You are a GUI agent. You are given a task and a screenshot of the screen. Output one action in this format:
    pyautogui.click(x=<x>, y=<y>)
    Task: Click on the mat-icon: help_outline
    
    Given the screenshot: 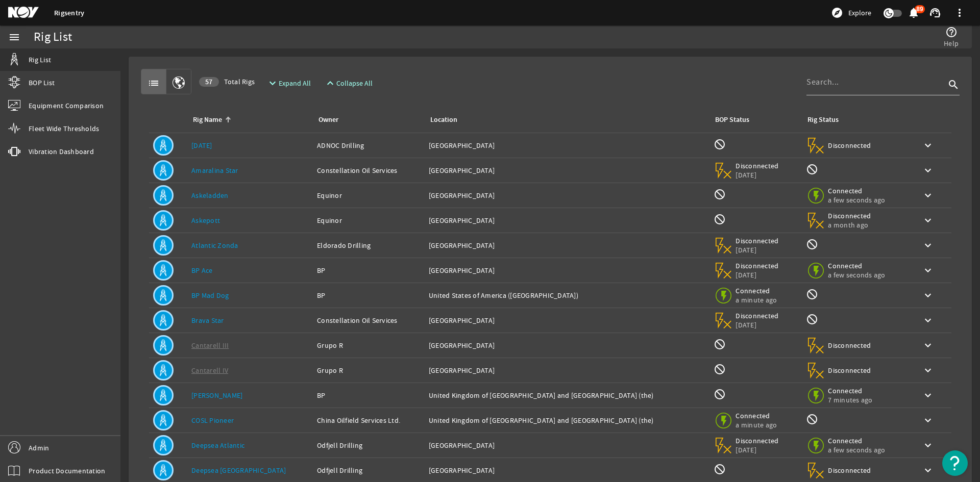 What is the action you would take?
    pyautogui.click(x=951, y=32)
    